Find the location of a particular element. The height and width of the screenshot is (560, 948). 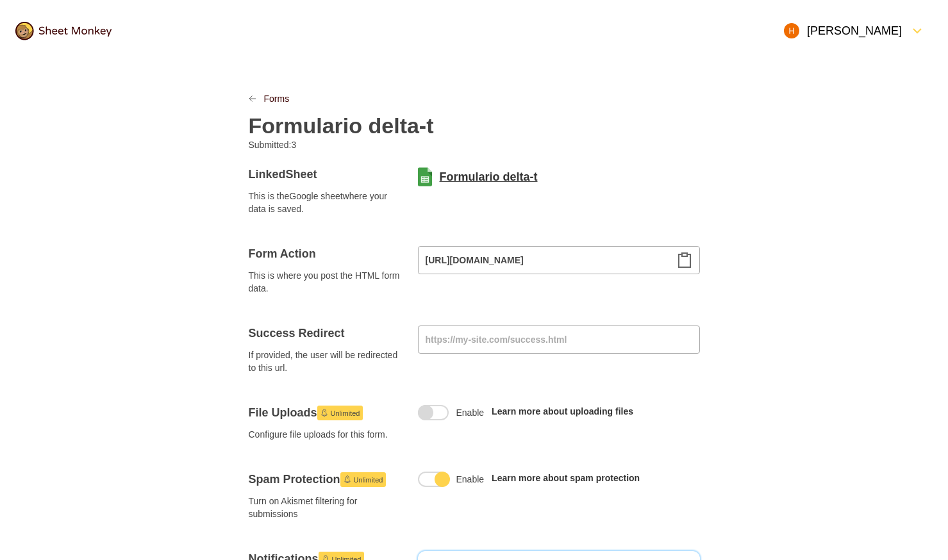

a: Learn more about uploading files is located at coordinates (562, 412).